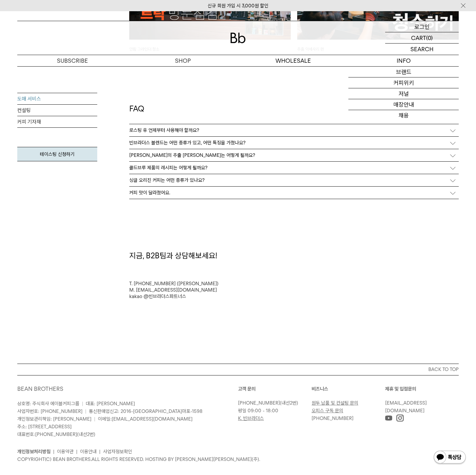 The image size is (476, 475). Describe the element at coordinates (57, 110) in the screenshot. I see `a: 컨설팅` at that location.